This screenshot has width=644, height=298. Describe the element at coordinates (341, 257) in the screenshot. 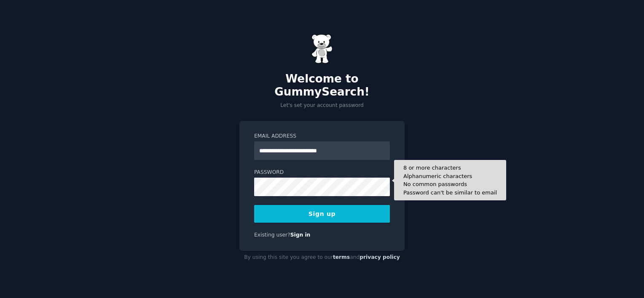

I see `a: terms` at that location.